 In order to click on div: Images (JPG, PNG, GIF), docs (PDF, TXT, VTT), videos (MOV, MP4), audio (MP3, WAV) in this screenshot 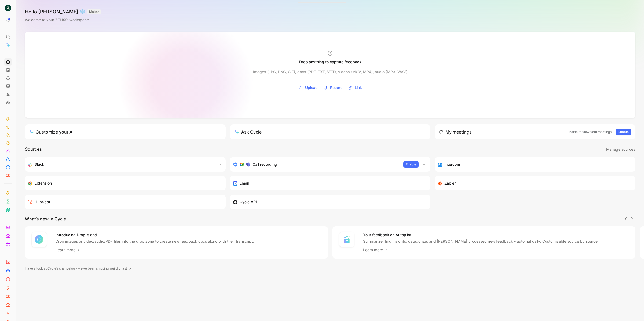, I will do `click(330, 72)`.